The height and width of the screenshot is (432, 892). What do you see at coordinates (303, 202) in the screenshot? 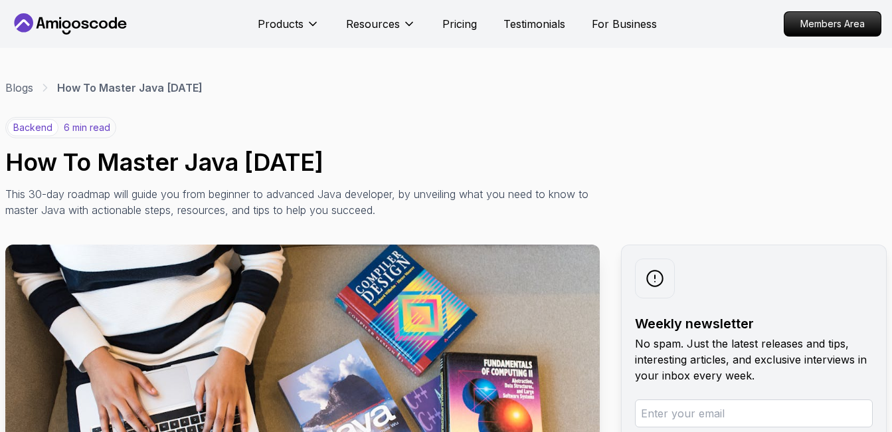
I see `p: This 30-day roadmap will guide you from beginner to advanced Java developer, by unveiling what yo...` at bounding box center [303, 202].